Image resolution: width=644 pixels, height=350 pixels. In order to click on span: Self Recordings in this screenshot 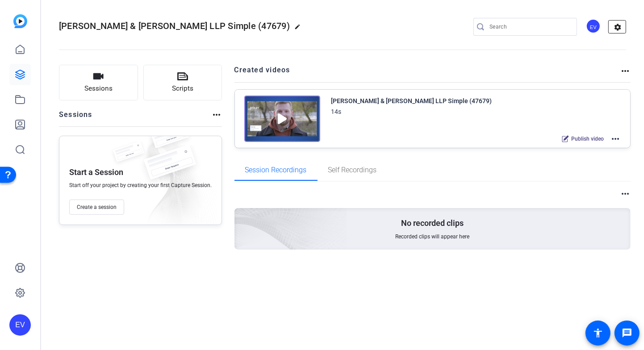, I will do `click(352, 170)`.